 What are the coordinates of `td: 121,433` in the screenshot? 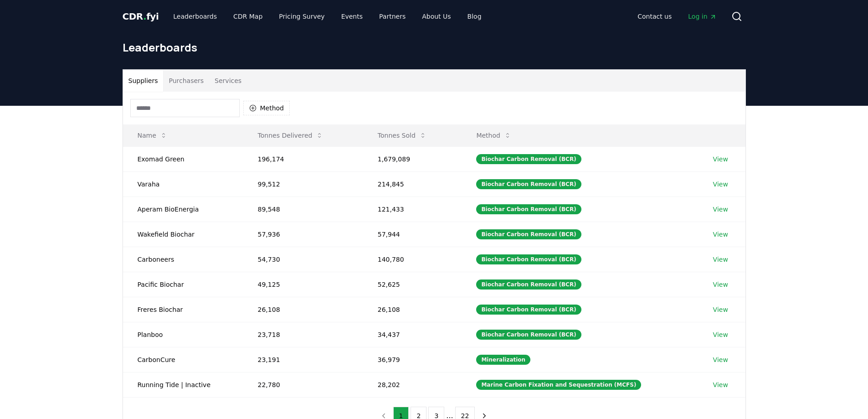 It's located at (412, 209).